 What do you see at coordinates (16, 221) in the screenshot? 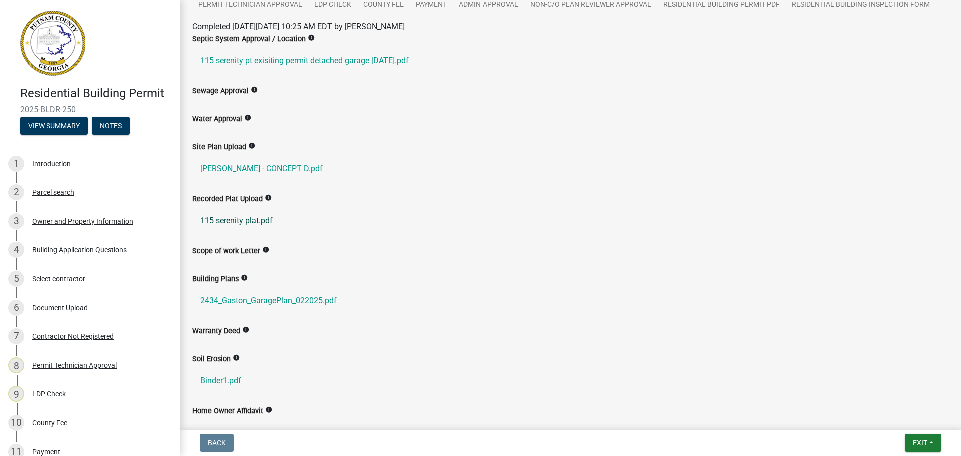
I see `div: 3` at bounding box center [16, 221].